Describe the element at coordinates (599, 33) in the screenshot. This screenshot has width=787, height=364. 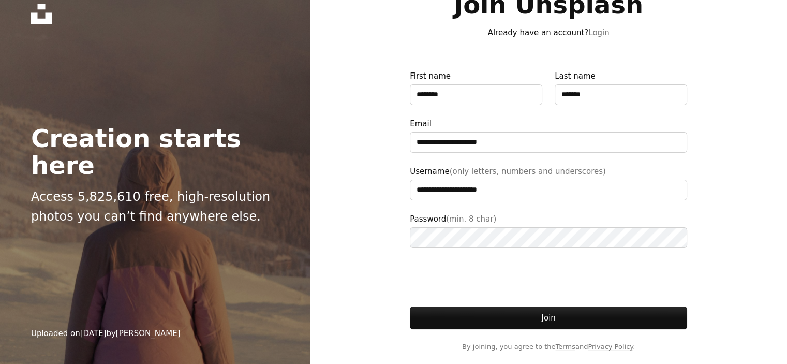
I see `a: Login` at that location.